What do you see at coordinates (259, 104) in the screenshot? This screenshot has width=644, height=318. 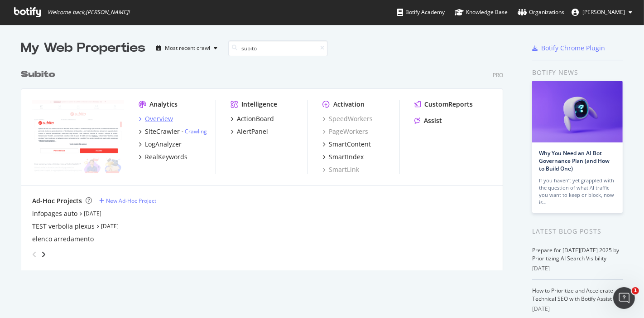 I see `div: Intelligence` at bounding box center [259, 104].